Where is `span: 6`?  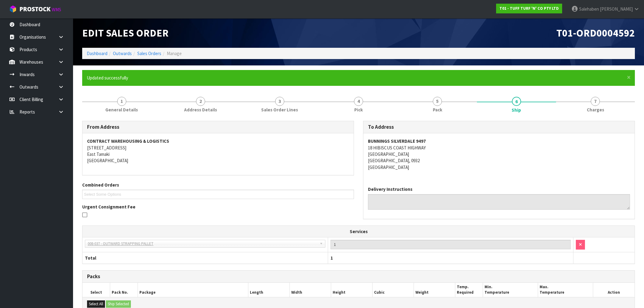
span: 6 is located at coordinates (516, 101).